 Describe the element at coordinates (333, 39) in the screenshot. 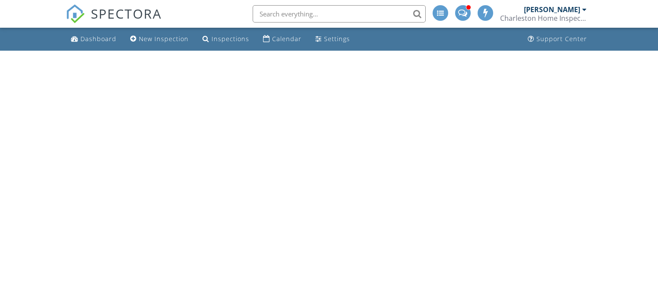

I see `a: Settings` at that location.